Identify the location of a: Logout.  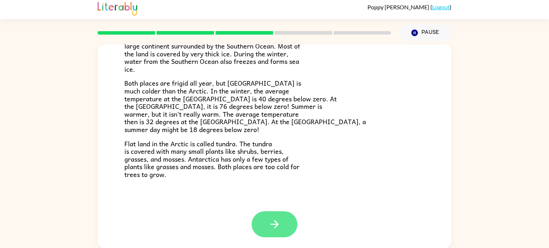
(440, 7).